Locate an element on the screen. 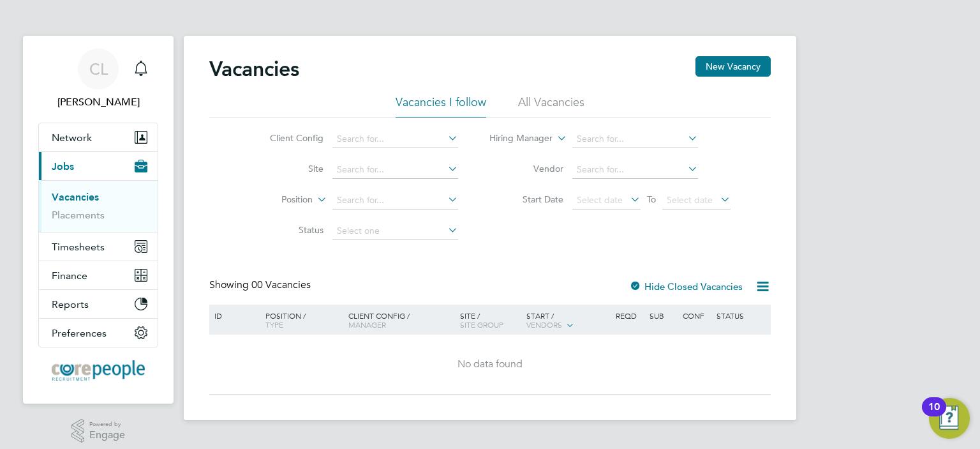 The width and height of the screenshot is (980, 449). button: Network is located at coordinates (98, 137).